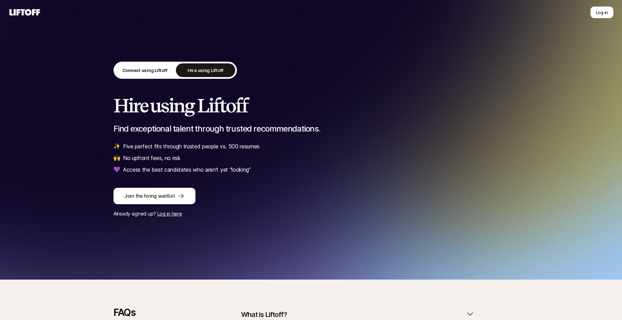 This screenshot has height=320, width=622. I want to click on p: FAQs, so click(162, 313).